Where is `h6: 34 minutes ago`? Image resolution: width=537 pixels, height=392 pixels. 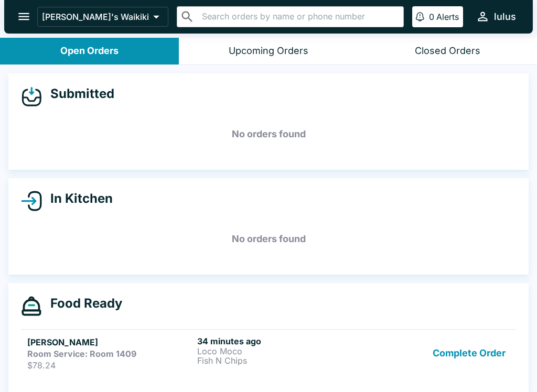 h6: 34 minutes ago is located at coordinates (280, 341).